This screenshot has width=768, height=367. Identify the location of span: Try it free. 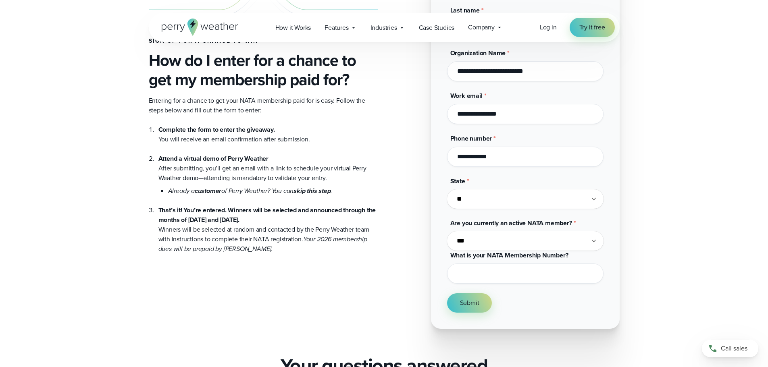
(592, 27).